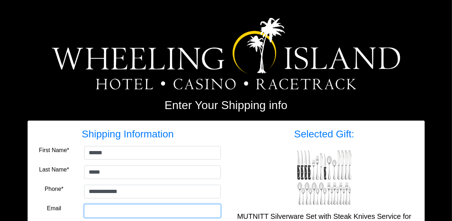  Describe the element at coordinates (54, 169) in the screenshot. I see `label: Last Name*` at that location.